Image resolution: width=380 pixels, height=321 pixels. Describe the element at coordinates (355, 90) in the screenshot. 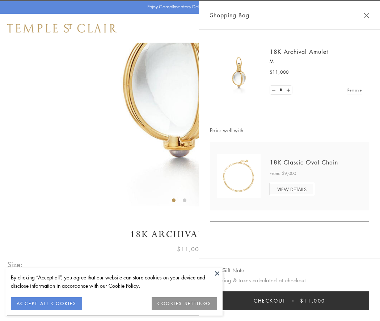

I see `a: Remove` at that location.